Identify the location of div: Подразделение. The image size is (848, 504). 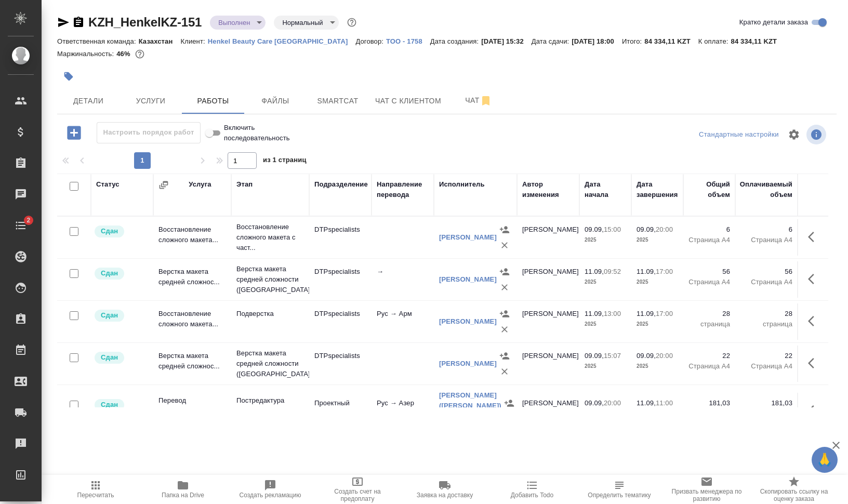
(341, 184).